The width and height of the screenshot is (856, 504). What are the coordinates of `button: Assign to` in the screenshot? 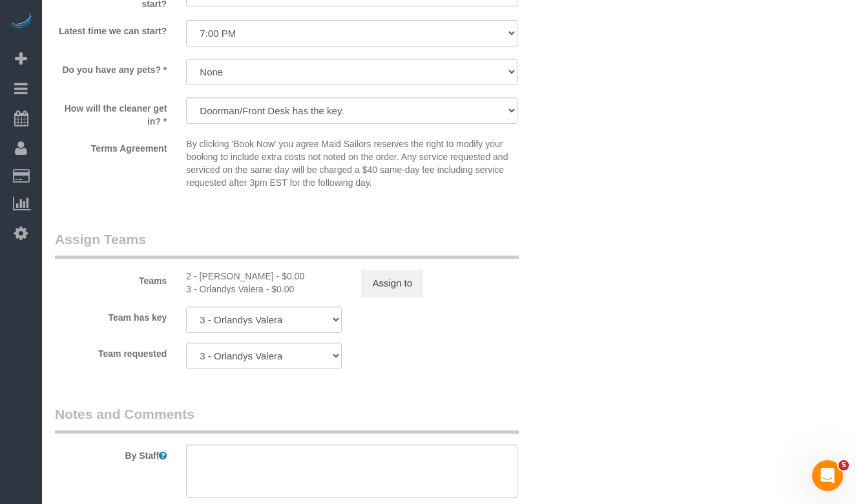 It's located at (392, 283).